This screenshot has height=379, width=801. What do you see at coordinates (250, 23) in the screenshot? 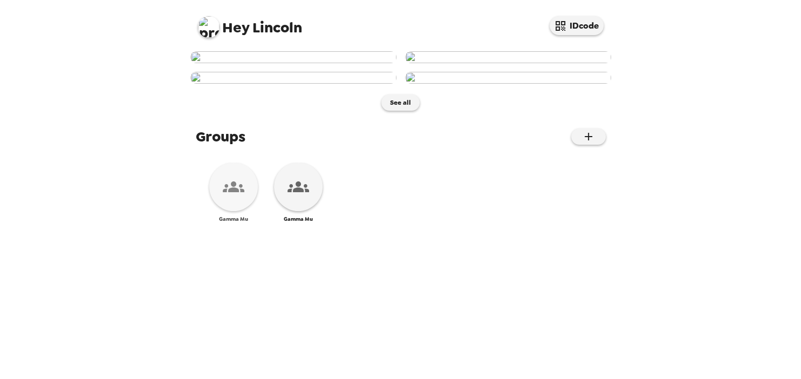
I see `span: Lincoln` at bounding box center [250, 23].